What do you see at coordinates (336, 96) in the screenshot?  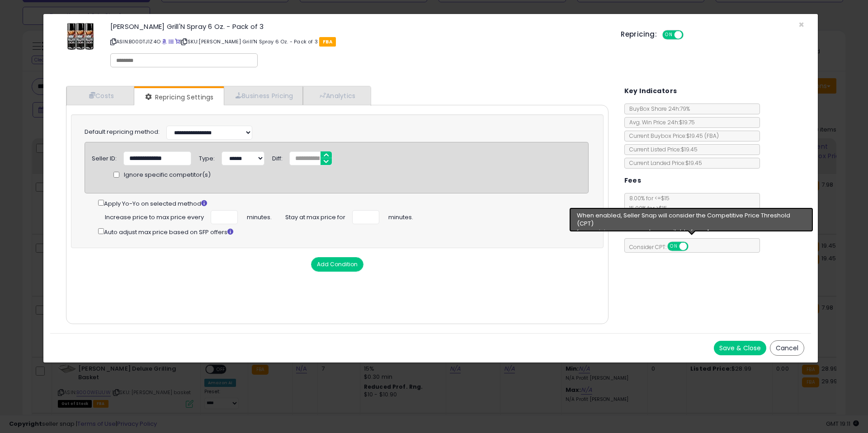 I see `a: Analytics` at bounding box center [336, 96].